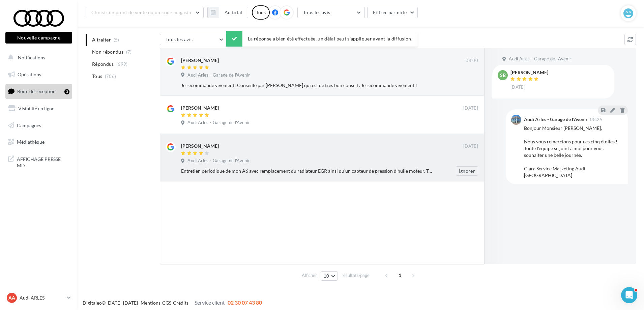 This screenshot has height=310, width=644. What do you see at coordinates (39, 161) in the screenshot?
I see `a: AFFICHAGE PRESSE MD` at bounding box center [39, 161].